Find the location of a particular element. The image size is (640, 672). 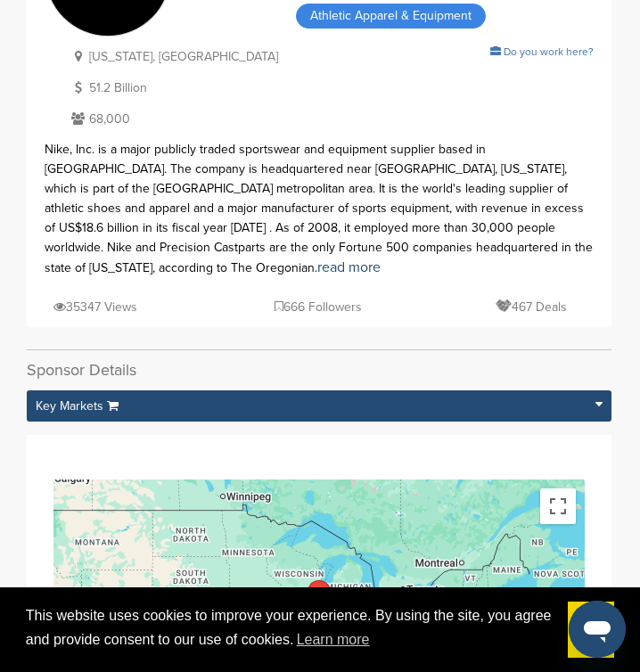

p: 467 Deals is located at coordinates (532, 307).